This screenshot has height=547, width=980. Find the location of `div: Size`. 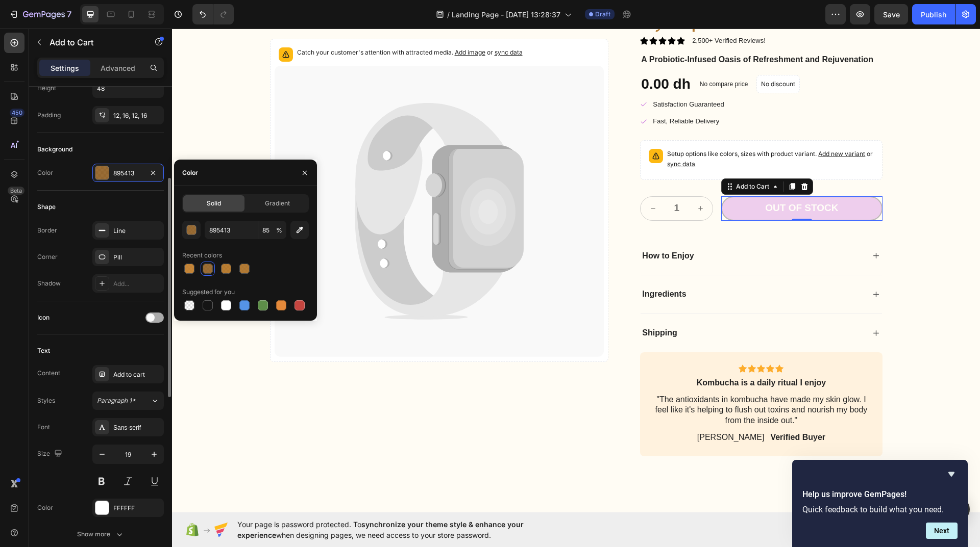

div: Size is located at coordinates (50, 454).